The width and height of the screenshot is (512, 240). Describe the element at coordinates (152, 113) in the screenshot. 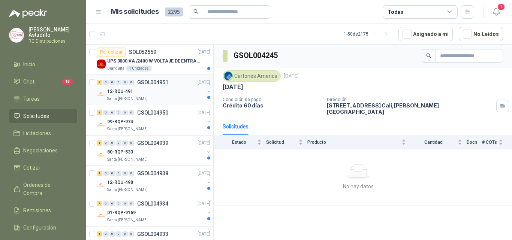

I see `p: GSOL004950` at that location.